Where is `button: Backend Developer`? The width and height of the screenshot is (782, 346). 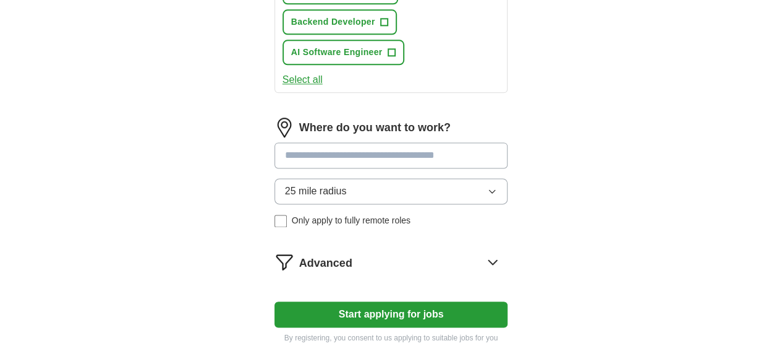
button: Backend Developer is located at coordinates (340, 22).